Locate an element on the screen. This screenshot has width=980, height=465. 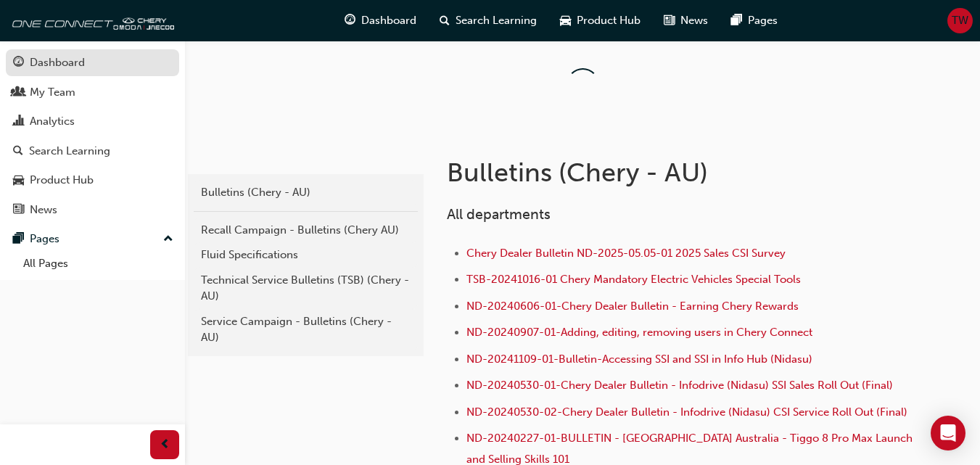
a: Technical Service Bulletins (TSB) (Chery - AU) is located at coordinates (306, 288).